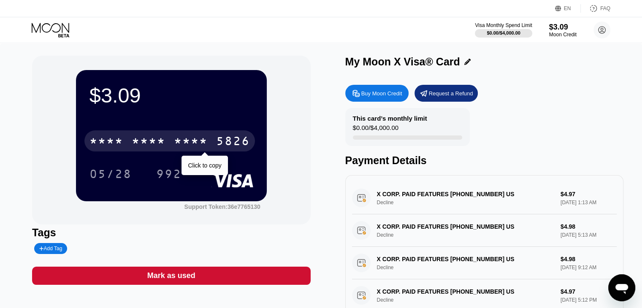 This screenshot has width=642, height=308. What do you see at coordinates (503, 30) in the screenshot?
I see `div: Visa Monthly Spend Limit$0.00/$4,000.00` at bounding box center [503, 30].